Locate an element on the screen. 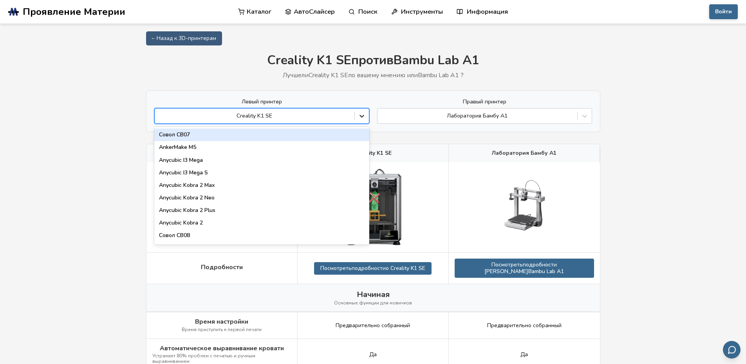 The width and height of the screenshot is (746, 364). font: AnkerMake M5 is located at coordinates (177, 147).